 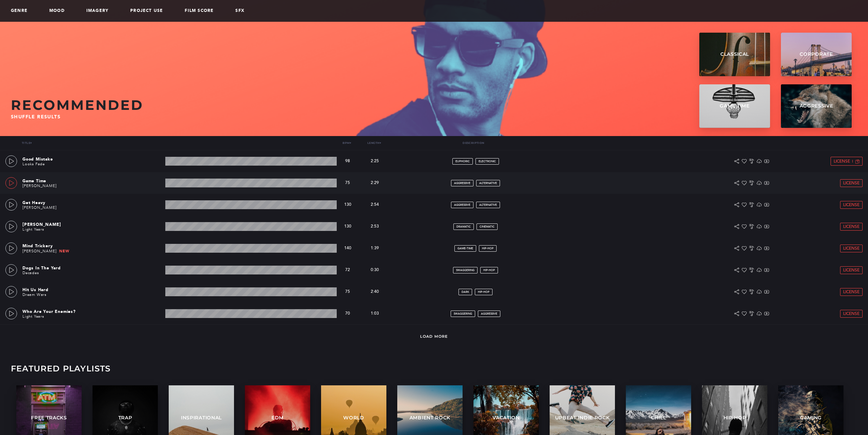 I want to click on span: euphoric, so click(x=463, y=161).